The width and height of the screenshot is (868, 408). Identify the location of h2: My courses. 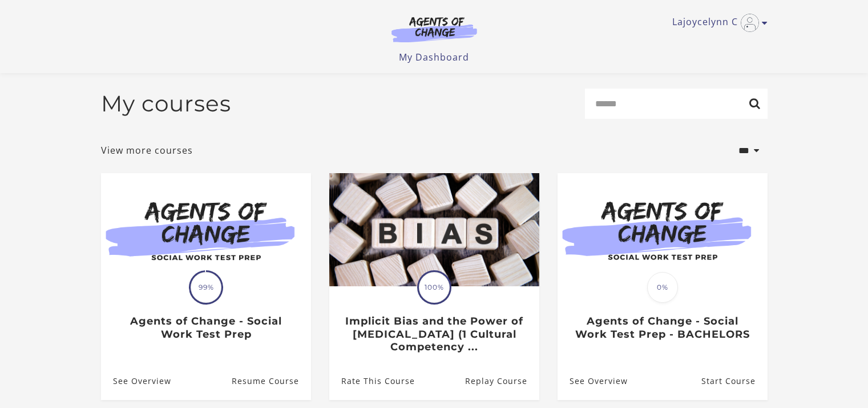
(166, 103).